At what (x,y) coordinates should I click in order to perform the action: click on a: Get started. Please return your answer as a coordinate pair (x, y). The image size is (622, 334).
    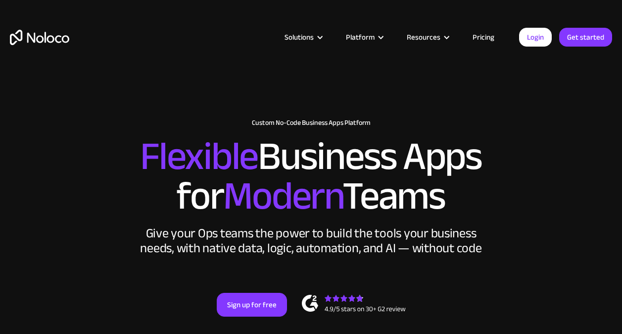
    Looking at the image, I should click on (585, 37).